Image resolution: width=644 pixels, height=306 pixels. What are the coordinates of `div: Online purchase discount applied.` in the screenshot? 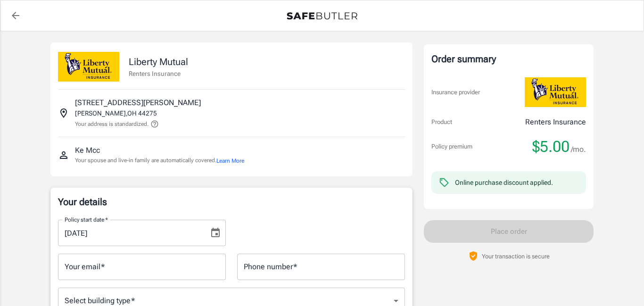 It's located at (504, 182).